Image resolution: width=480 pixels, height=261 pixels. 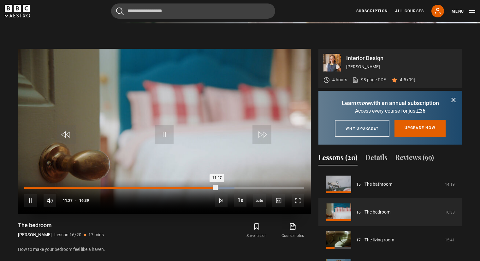 What do you see at coordinates (193, 11) in the screenshot?
I see `input: Search` at bounding box center [193, 11].